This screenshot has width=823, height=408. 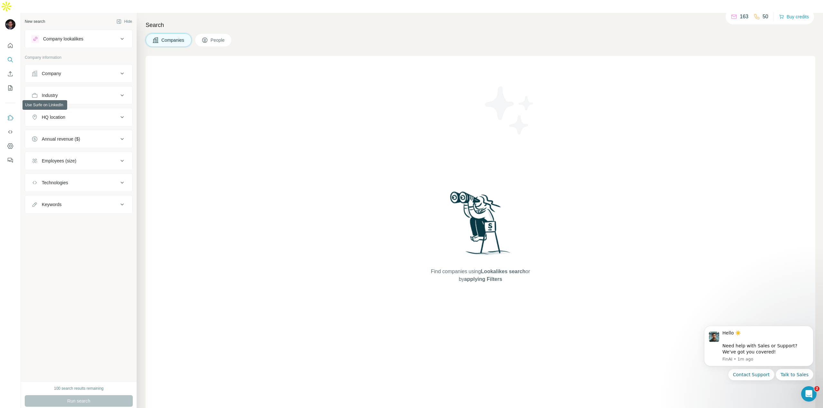 I want to click on span: Companies, so click(x=173, y=40).